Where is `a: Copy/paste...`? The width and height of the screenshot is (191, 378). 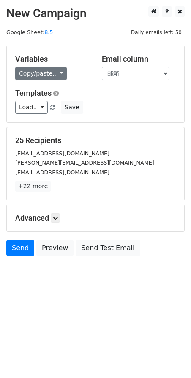 a: Copy/paste... is located at coordinates (41, 73).